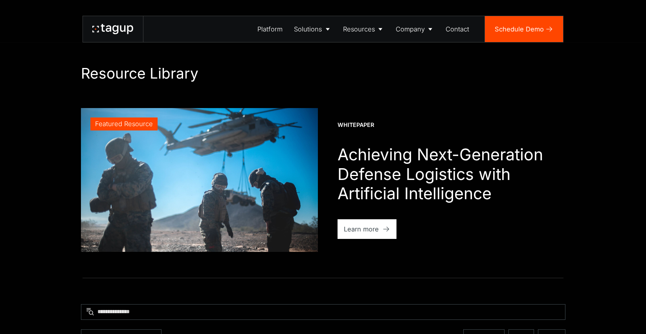 This screenshot has width=646, height=334. Describe the element at coordinates (270, 29) in the screenshot. I see `a: Platform` at that location.